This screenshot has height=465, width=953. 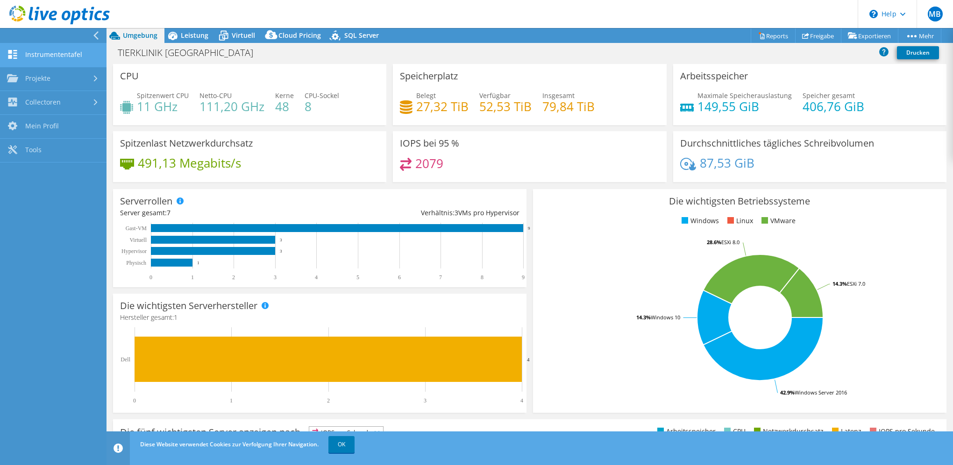 What do you see at coordinates (125, 360) in the screenshot?
I see `text: Dell` at bounding box center [125, 360].